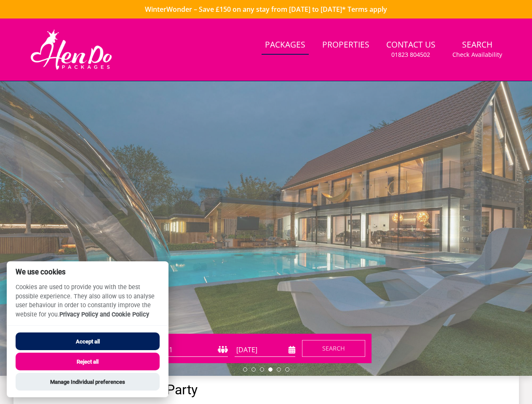 This screenshot has height=404, width=532. Describe the element at coordinates (266, 390) in the screenshot. I see `h1: Packages for your Hen Party` at that location.